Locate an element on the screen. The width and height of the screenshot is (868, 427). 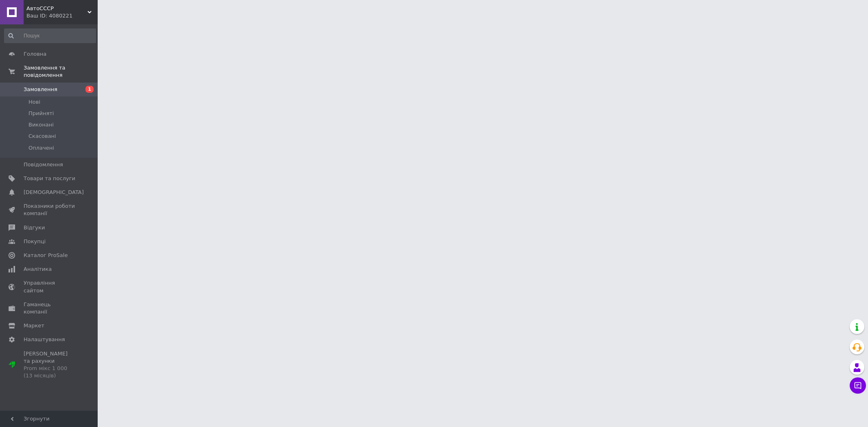
span: Скасовані is located at coordinates (42, 136).